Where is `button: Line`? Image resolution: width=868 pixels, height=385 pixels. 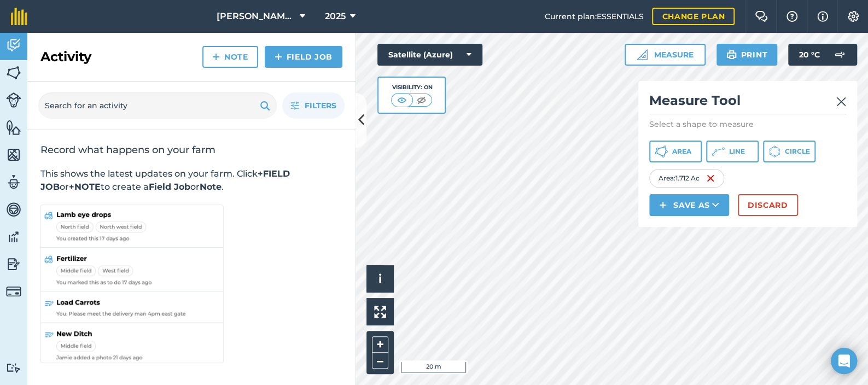 button: Line is located at coordinates (732, 151).